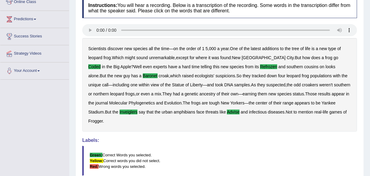  What do you see at coordinates (96, 155) in the screenshot?
I see `b: Green:` at bounding box center [96, 155].